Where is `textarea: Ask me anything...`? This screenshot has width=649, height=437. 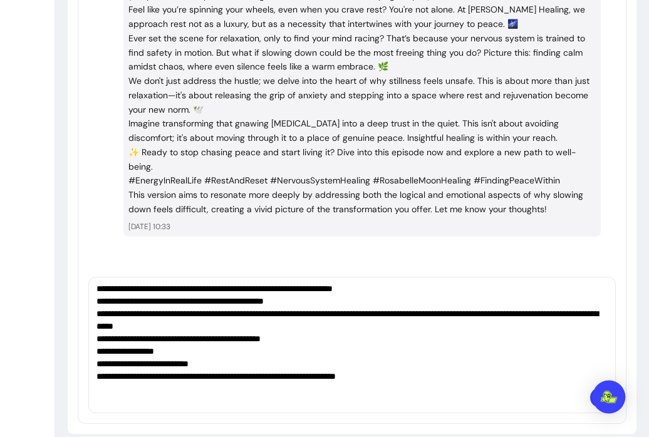
textarea: Ask me anything... is located at coordinates (352, 332).